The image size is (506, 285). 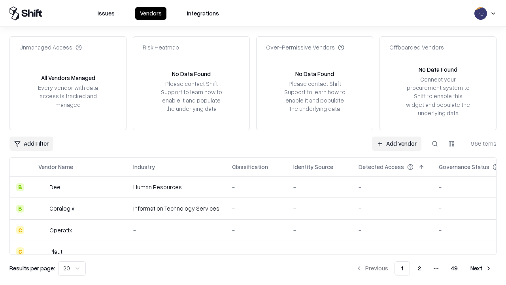 I want to click on button: 1, so click(x=402, y=268).